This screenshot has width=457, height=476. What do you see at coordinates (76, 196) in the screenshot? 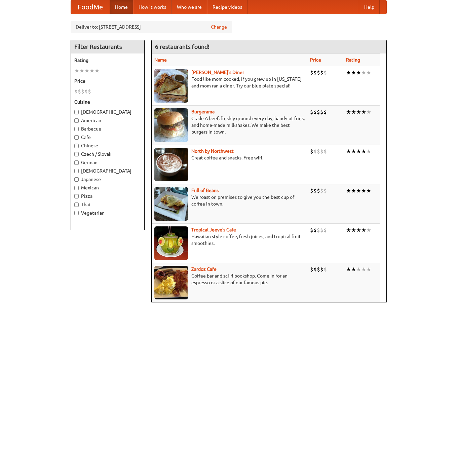
I see `input: Pizza` at bounding box center [76, 196].